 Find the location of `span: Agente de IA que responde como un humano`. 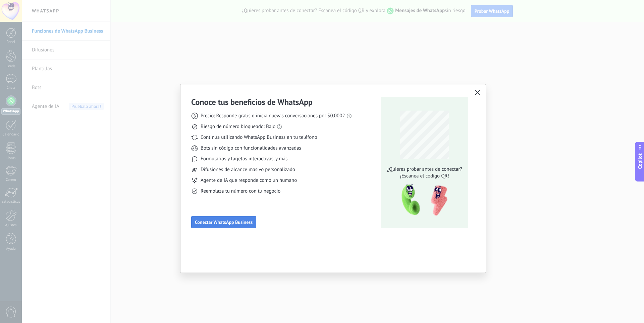

span: Agente de IA que responde como un humano is located at coordinates (249, 181).